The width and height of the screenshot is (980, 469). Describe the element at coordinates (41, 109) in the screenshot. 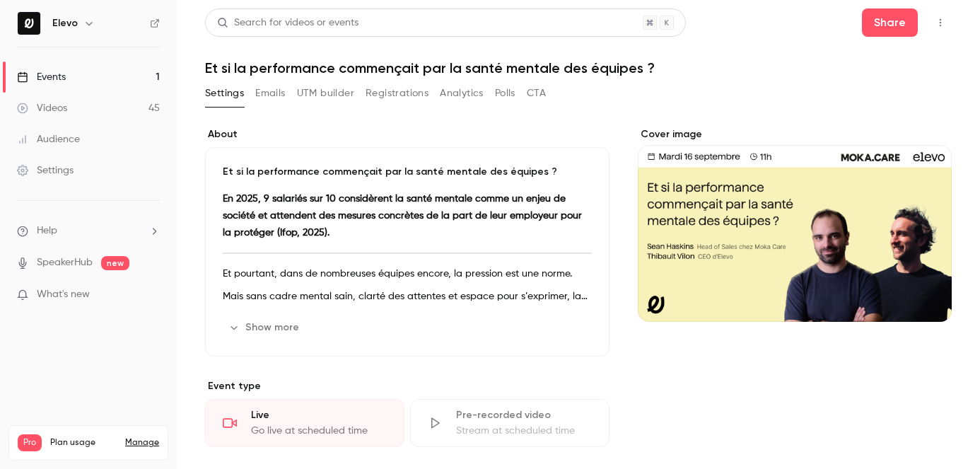

I see `div: Videos` at that location.